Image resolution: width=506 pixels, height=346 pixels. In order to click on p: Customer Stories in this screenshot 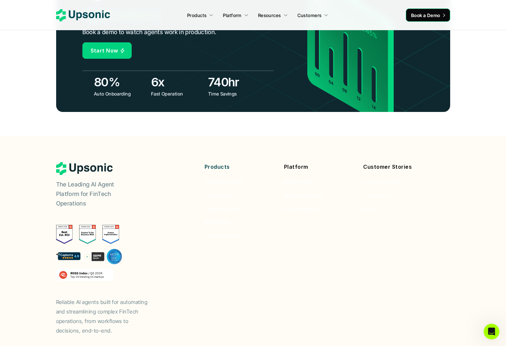, I will do `click(398, 167)`.